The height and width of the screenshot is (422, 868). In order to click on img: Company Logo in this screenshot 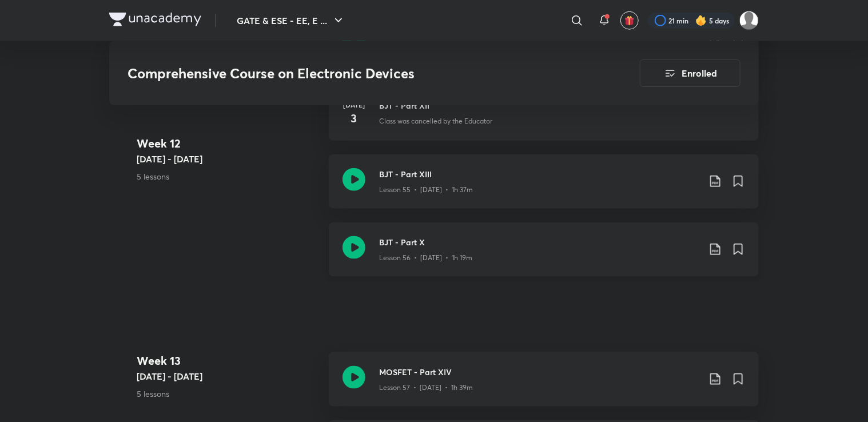, I will do `click(155, 19)`.